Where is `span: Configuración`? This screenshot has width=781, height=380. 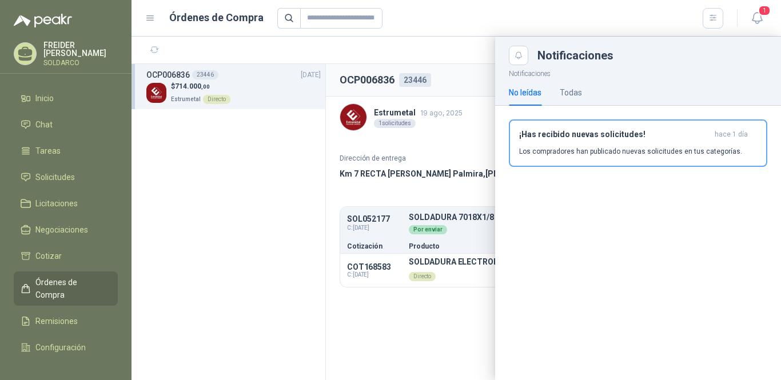
span: Configuración is located at coordinates (61, 348).